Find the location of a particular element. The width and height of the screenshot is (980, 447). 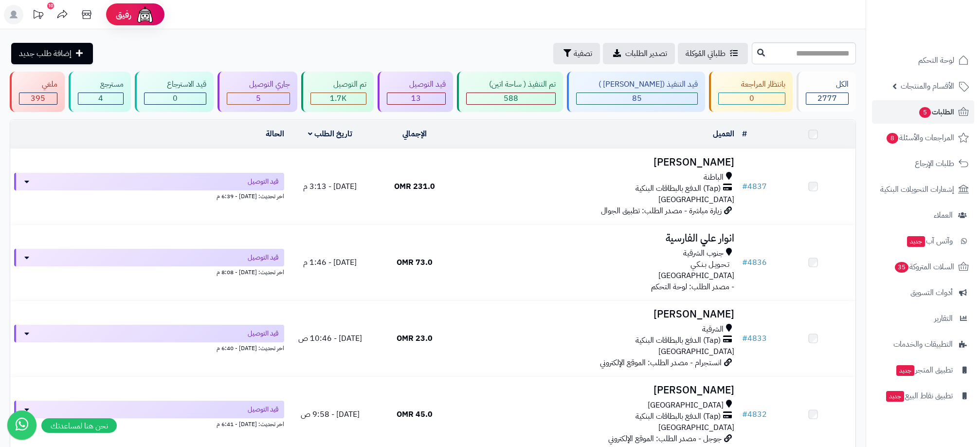

img: logo-2.png is located at coordinates (942, 31).